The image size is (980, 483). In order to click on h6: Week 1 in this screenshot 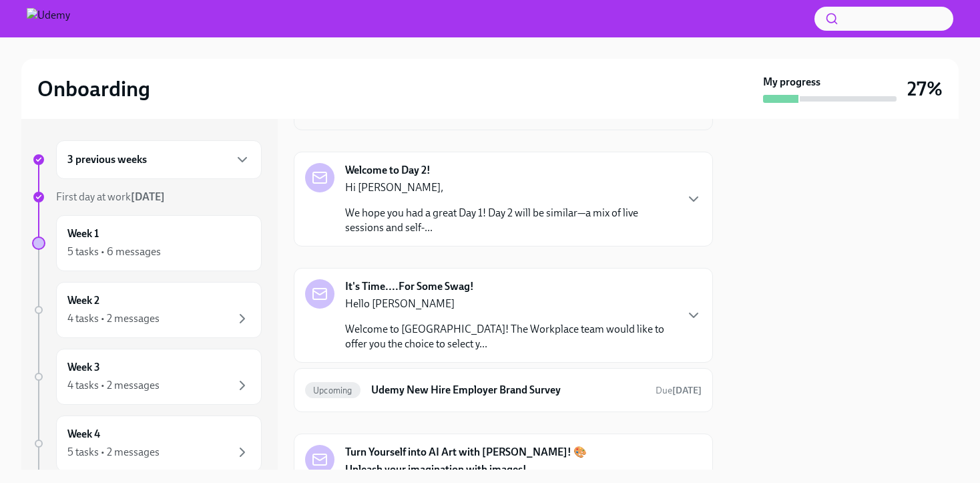, I will do `click(83, 234)`.